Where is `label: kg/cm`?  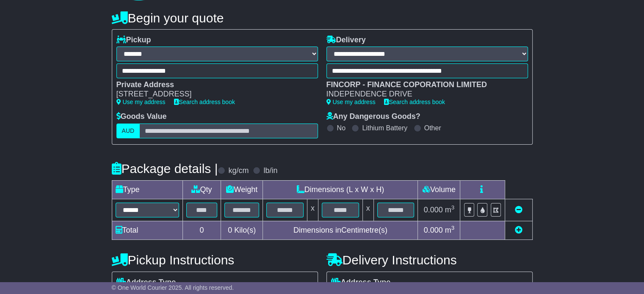 label: kg/cm is located at coordinates (239, 171).